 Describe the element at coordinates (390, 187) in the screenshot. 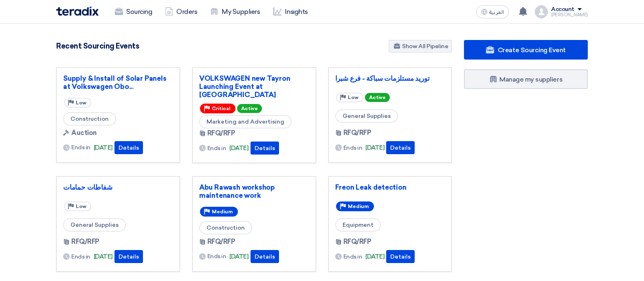

I see `a: Freon Leak detection` at that location.